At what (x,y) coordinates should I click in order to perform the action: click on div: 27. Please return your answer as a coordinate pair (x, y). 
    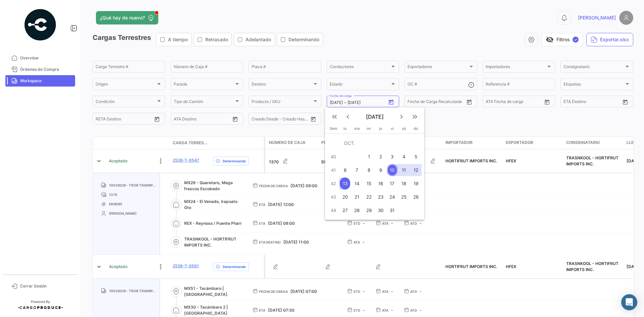
    Looking at the image, I should click on (345, 211).